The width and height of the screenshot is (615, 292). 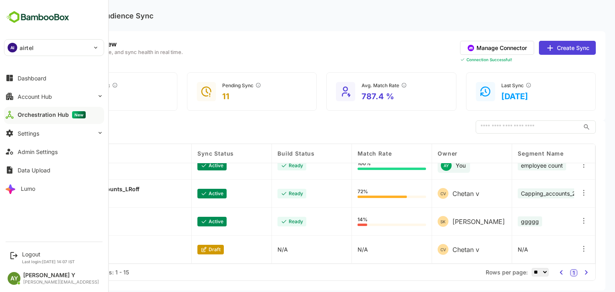 I want to click on div: Data Upload, so click(x=34, y=170).